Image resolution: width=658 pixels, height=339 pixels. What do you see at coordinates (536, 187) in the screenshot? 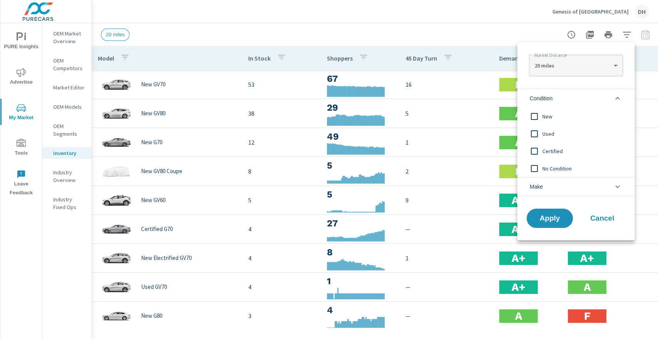
I see `span: Make` at bounding box center [536, 187].